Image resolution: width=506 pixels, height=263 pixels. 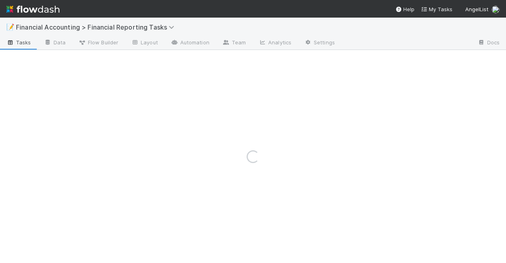 I want to click on a: Settings, so click(x=319, y=43).